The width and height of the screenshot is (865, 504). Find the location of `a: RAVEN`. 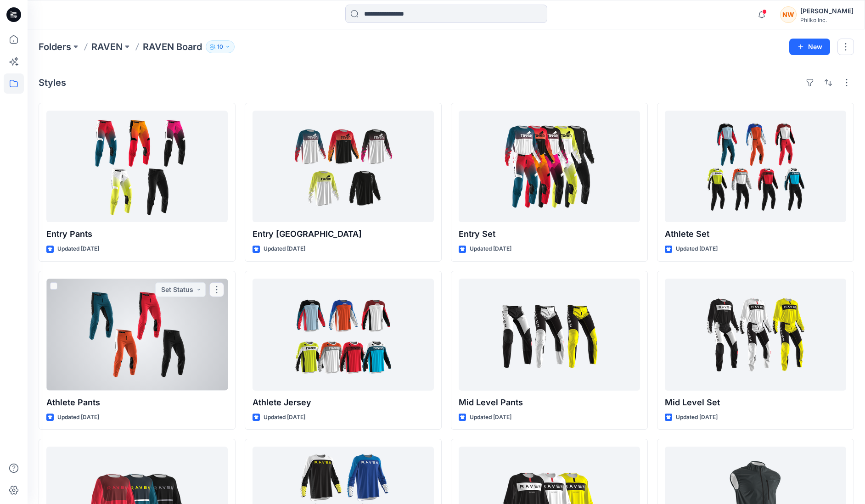

a: RAVEN is located at coordinates (107, 47).